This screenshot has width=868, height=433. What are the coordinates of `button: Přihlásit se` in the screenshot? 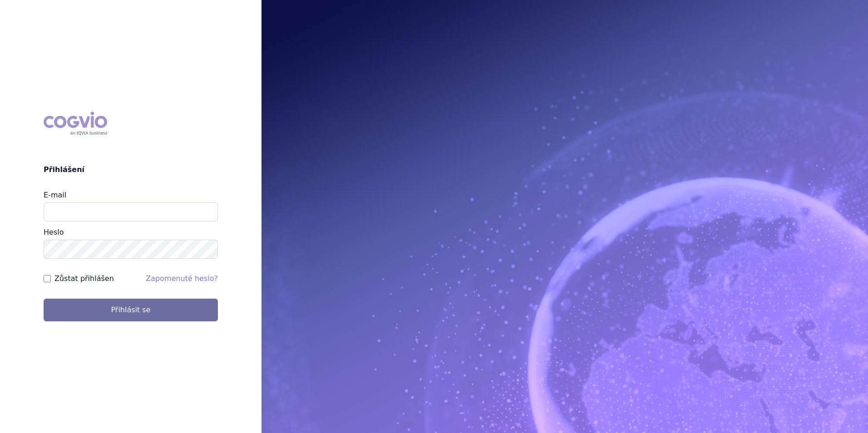 It's located at (131, 310).